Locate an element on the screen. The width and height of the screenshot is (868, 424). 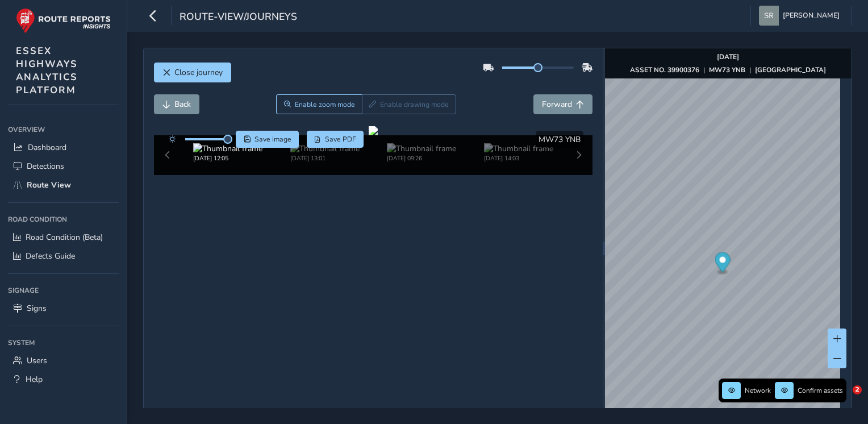
img: rr logo is located at coordinates (63, 21).